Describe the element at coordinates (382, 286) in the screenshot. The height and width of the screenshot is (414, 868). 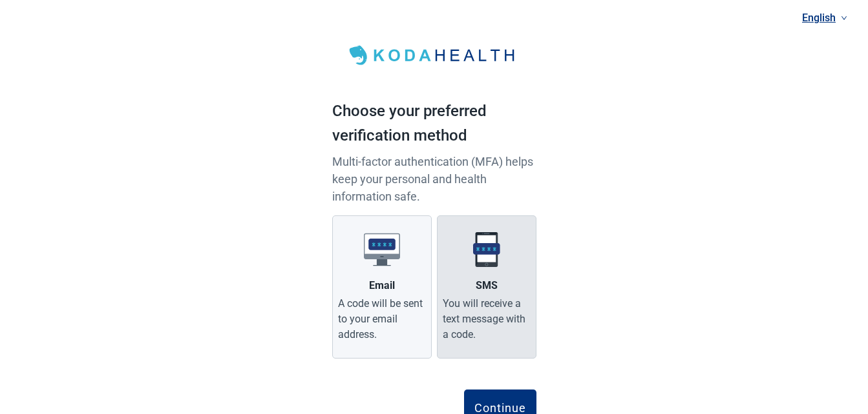
I see `div: Email` at that location.